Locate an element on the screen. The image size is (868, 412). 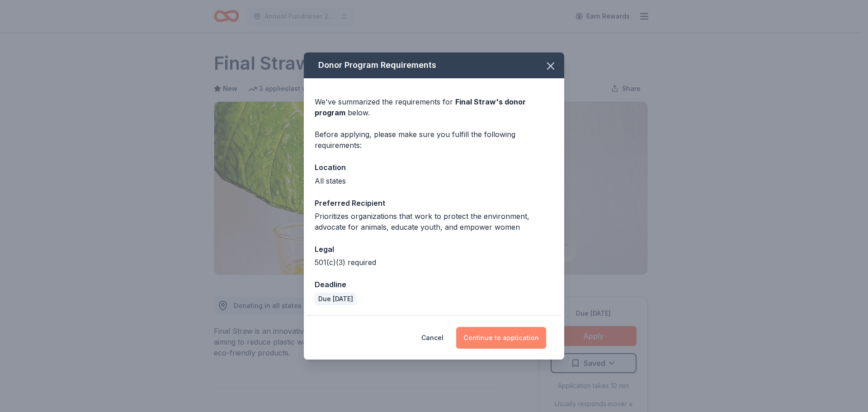
button: Cancel is located at coordinates (432, 338).